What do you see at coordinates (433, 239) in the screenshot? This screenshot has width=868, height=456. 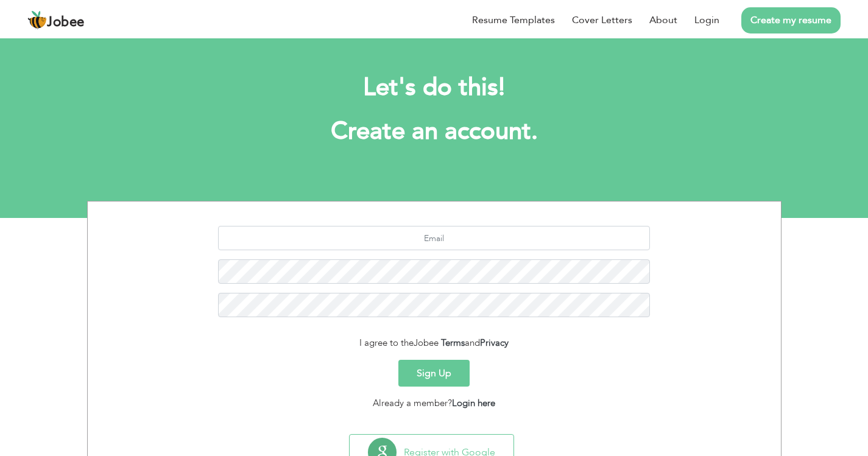 I see `input: Email` at bounding box center [433, 239].